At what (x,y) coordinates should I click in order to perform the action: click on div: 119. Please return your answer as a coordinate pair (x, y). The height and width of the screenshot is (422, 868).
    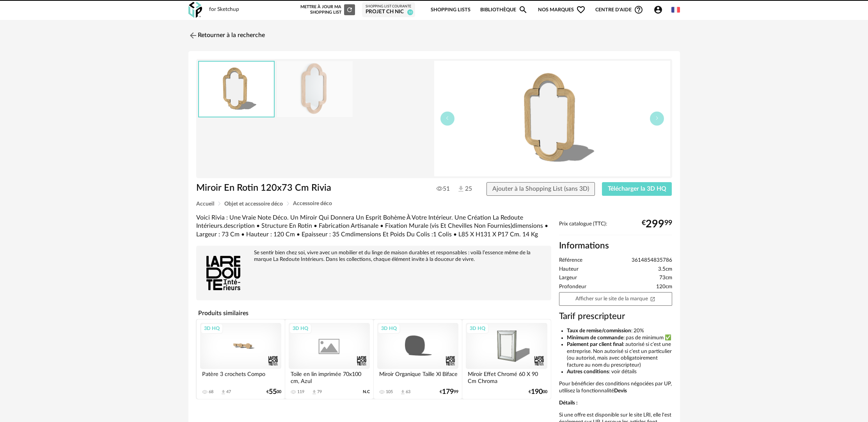
    Looking at the image, I should click on (301, 392).